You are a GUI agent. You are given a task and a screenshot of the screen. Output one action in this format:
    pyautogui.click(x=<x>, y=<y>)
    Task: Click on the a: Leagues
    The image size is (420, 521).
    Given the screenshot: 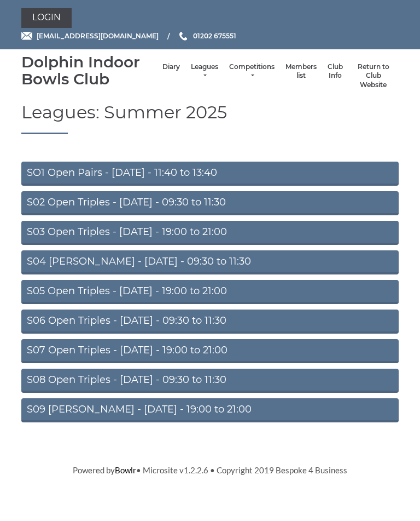 What is the action you would take?
    pyautogui.click(x=205, y=71)
    